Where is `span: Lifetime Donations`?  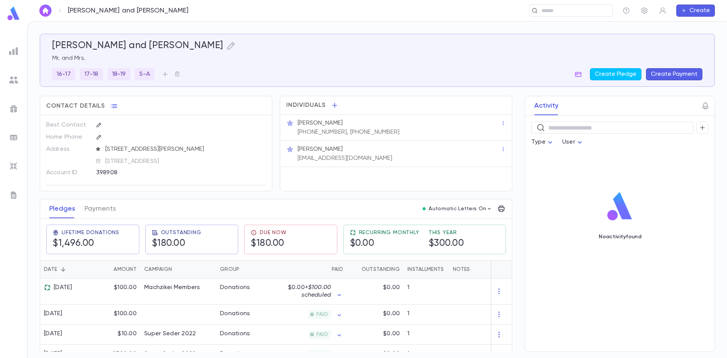
span: Lifetime Donations is located at coordinates (90, 232).